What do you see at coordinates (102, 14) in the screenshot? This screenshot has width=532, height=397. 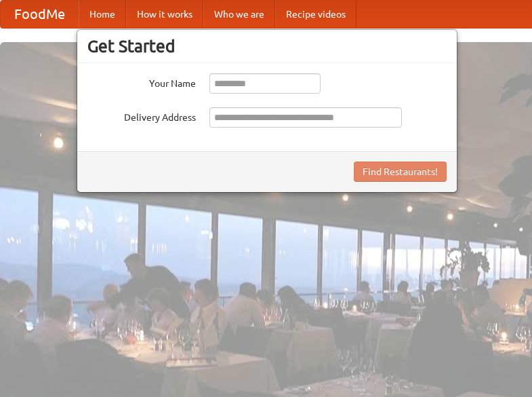 I see `a: Home` at bounding box center [102, 14].